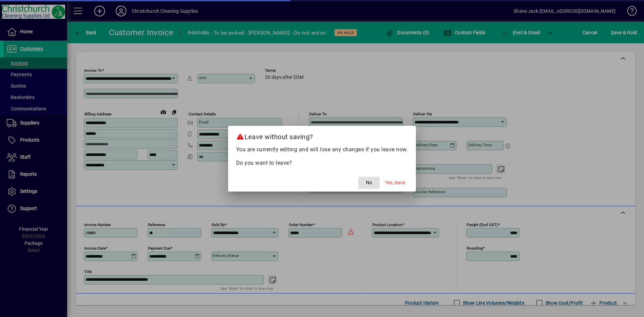  Describe the element at coordinates (322, 135) in the screenshot. I see `h2: Leave without saving?` at that location.